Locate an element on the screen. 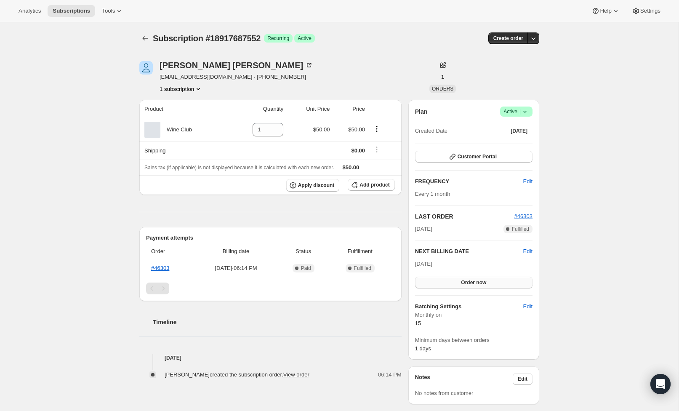  span: Subscriptions is located at coordinates (71, 11).